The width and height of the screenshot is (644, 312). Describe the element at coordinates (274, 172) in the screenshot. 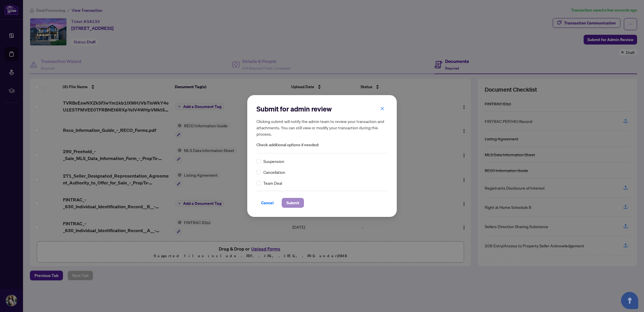

I see `span: Cancellation` at that location.